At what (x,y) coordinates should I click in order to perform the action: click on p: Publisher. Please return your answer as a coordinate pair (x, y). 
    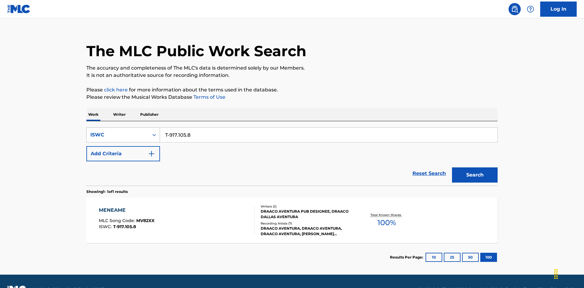
    Looking at the image, I should click on (149, 115).